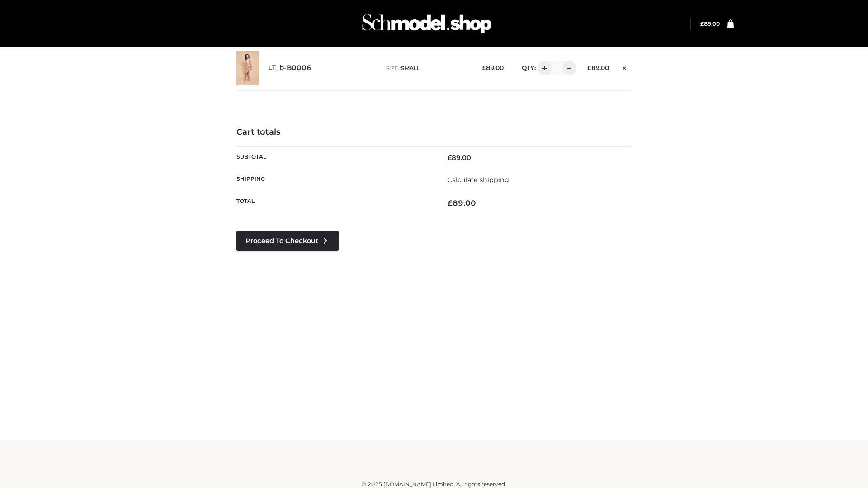 This screenshot has width=868, height=488. What do you see at coordinates (335, 203) in the screenshot?
I see `th: Total` at bounding box center [335, 203].